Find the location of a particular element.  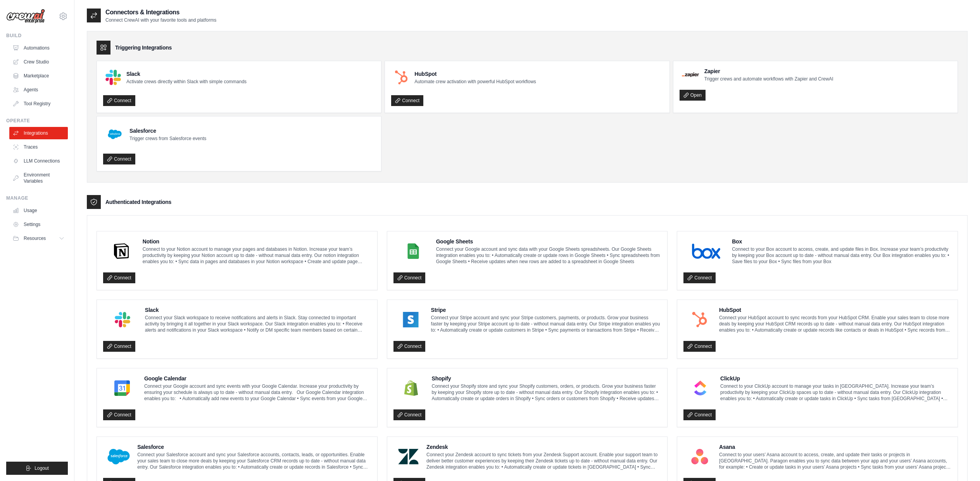

img: Notion Logo is located at coordinates (121, 251).